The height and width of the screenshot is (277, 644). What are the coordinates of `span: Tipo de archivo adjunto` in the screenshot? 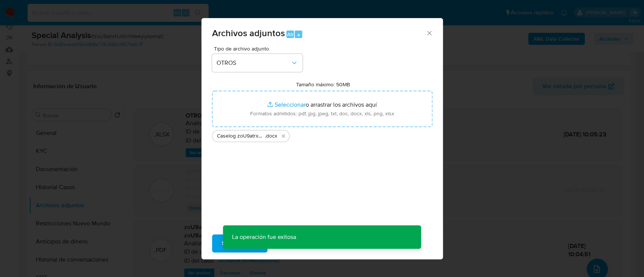 It's located at (260, 49).